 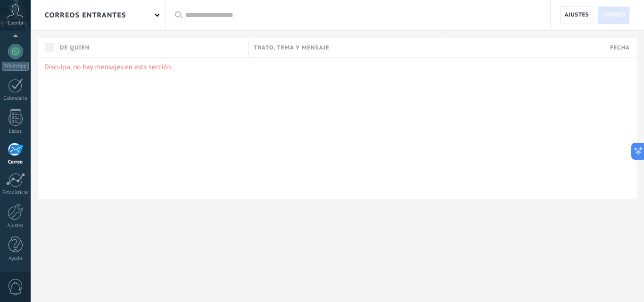 I want to click on div: WhatsApp, so click(x=15, y=66).